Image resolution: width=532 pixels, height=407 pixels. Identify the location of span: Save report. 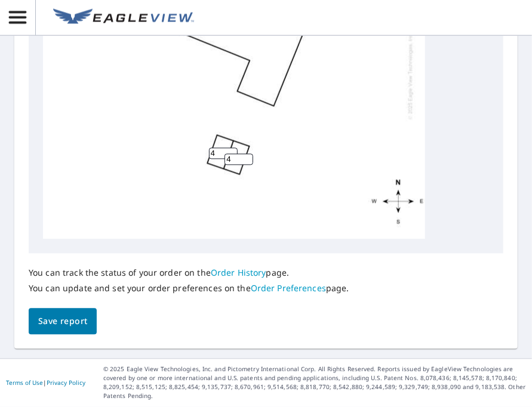
(63, 322).